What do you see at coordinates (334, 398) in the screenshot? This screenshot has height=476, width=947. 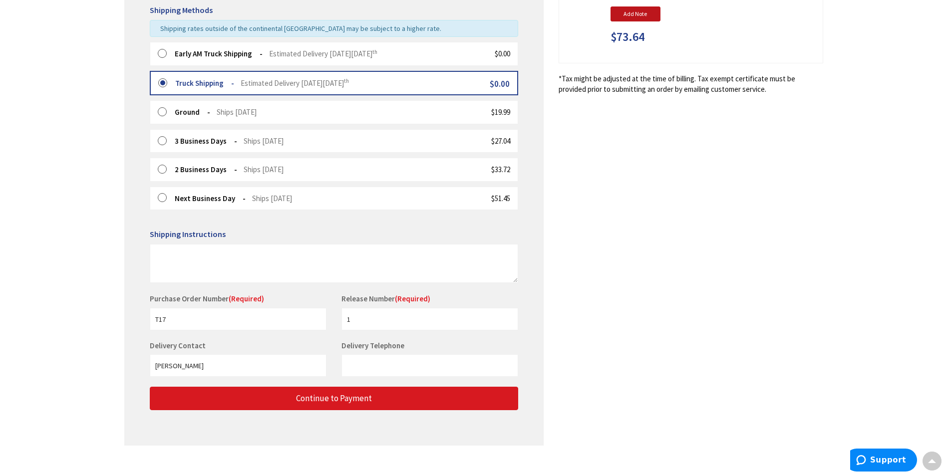 I see `button: Continue to Payment` at bounding box center [334, 398].